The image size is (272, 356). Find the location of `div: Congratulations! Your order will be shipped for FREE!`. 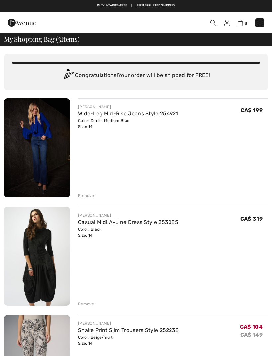

div: Congratulations! Your order will be shipped for FREE! is located at coordinates (136, 76).